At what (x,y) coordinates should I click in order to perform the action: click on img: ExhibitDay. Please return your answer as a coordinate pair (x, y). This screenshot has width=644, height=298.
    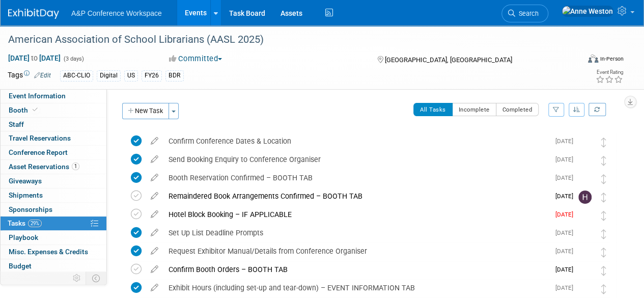
    Looking at the image, I should click on (33, 14).